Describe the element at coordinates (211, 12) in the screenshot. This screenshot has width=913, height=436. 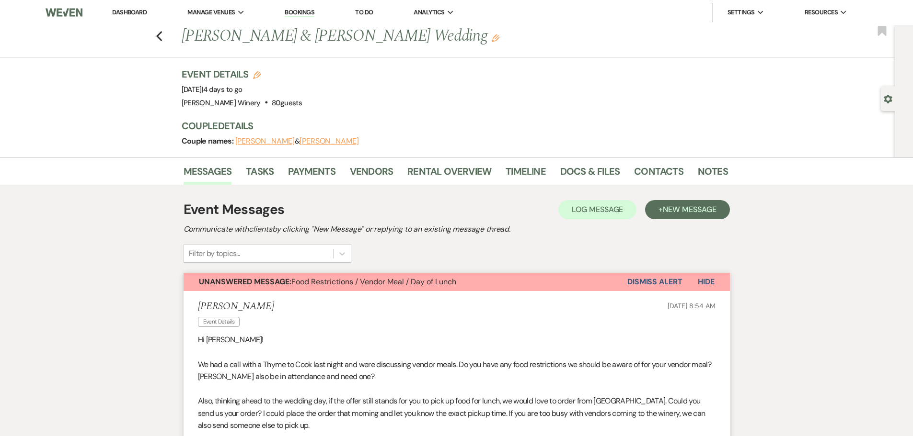
I see `span: Manage Venues` at that location.